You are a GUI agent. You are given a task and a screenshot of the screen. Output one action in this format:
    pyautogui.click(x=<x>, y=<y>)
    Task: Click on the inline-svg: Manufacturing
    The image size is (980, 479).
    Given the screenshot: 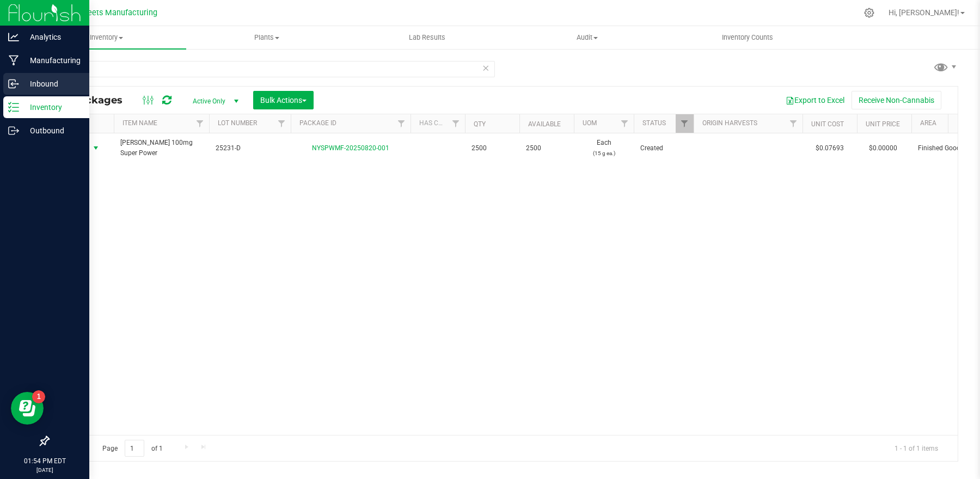 What is the action you would take?
    pyautogui.click(x=14, y=60)
    